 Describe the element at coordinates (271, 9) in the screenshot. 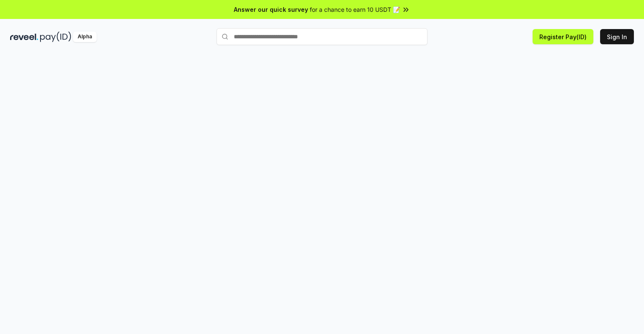

I see `span: Answer our quick survey` at that location.